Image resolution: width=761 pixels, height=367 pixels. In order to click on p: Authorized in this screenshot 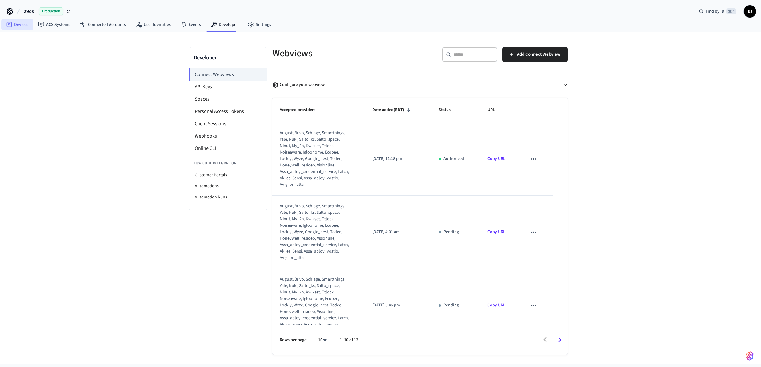, I will do `click(454, 159)`.